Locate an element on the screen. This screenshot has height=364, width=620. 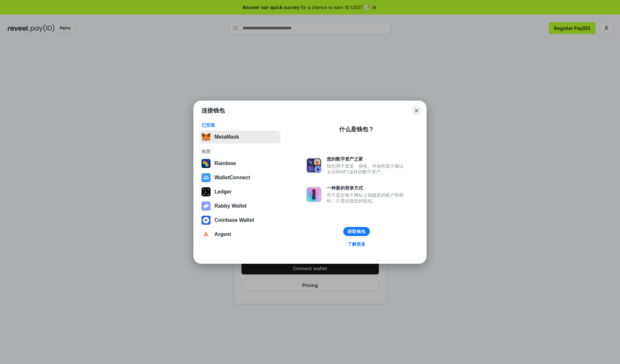
div: 钱包用于发送、接收、存储和显示像以太坊和NFT这样的数字资产。 is located at coordinates (367, 169).